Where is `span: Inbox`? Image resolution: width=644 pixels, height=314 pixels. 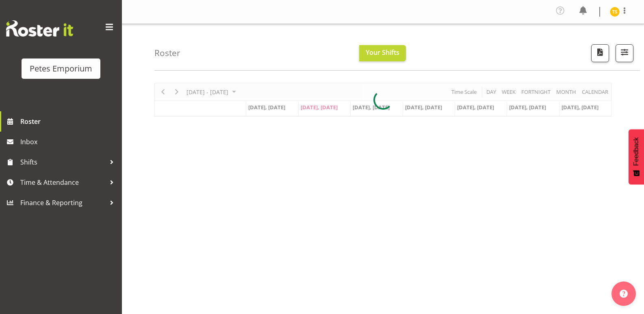
span: Inbox is located at coordinates (69, 142).